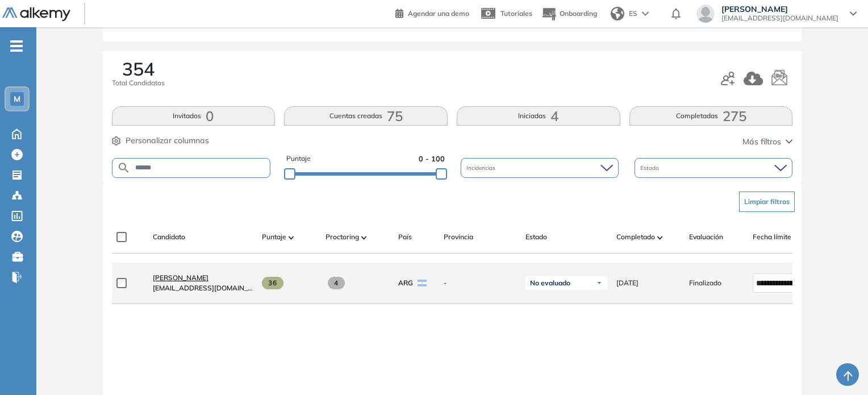  I want to click on button: Iniciadas4, so click(539, 116).